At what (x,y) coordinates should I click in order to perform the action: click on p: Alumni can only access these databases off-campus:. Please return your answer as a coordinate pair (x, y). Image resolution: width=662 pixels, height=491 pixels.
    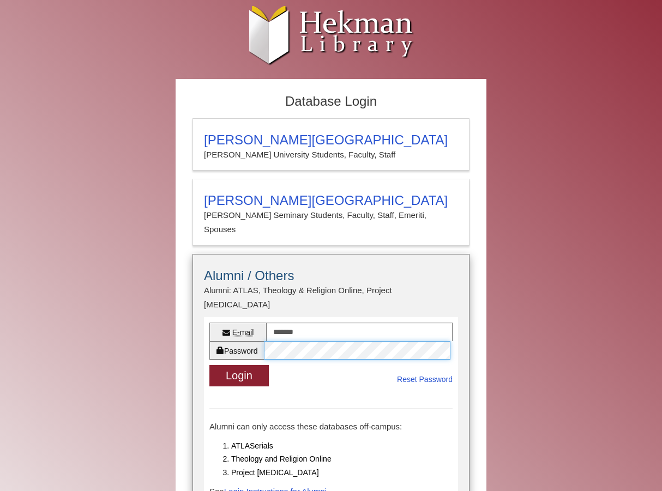
    Looking at the image, I should click on (331, 427).